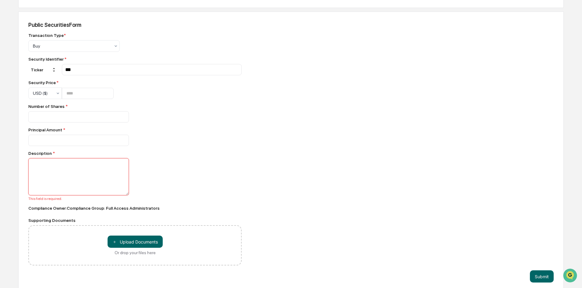  I want to click on div: Security Identifier, so click(135, 59).